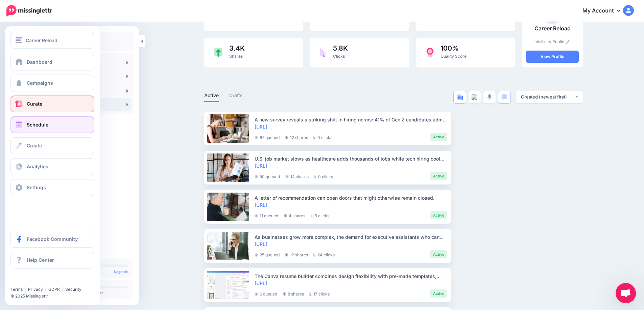 This screenshot has height=310, width=644. What do you see at coordinates (267, 215) in the screenshot?
I see `li: 11 queued` at bounding box center [267, 215].